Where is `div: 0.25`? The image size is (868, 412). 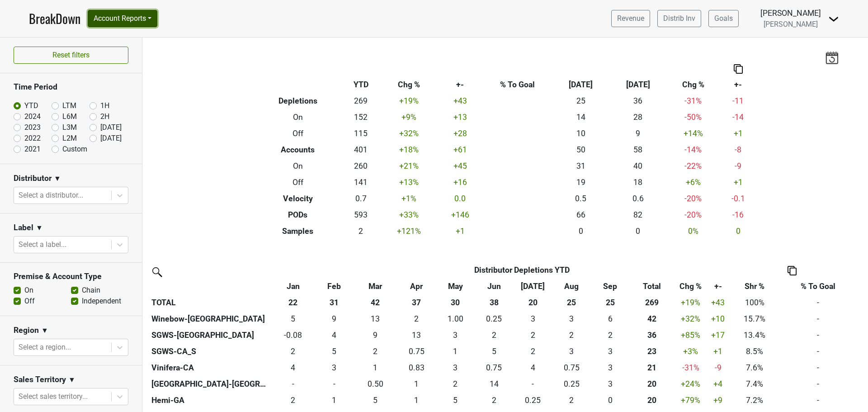 div: 0.25 is located at coordinates (533, 400).